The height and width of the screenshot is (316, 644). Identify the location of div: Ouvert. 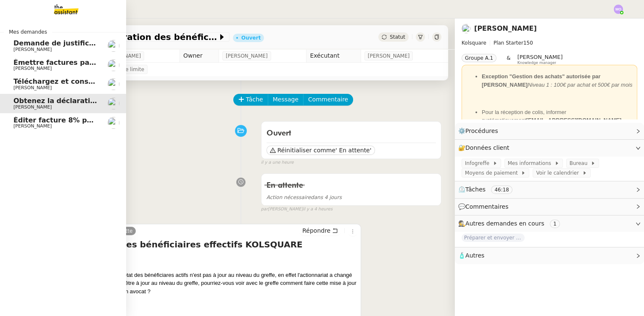
(251, 38).